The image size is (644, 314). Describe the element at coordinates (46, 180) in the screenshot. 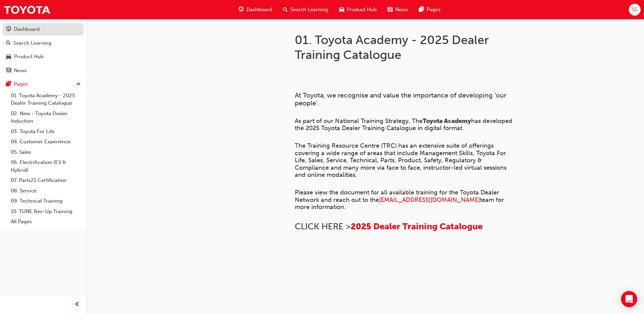

I see `a: 07. Parts21 Certification` at that location.